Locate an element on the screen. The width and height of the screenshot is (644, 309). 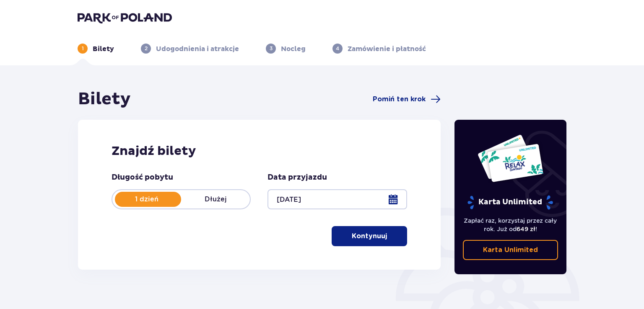
span: 649 zł is located at coordinates (526, 229).